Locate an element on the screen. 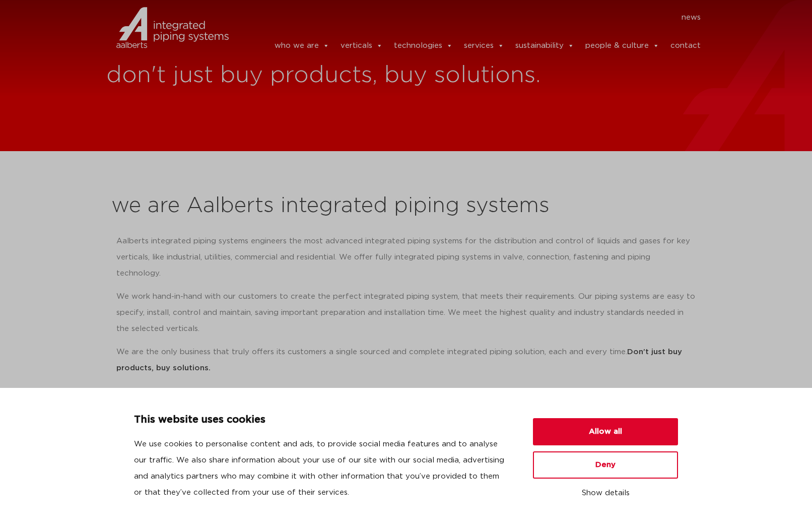 Image resolution: width=812 pixels, height=532 pixels. a: news is located at coordinates (691, 18).